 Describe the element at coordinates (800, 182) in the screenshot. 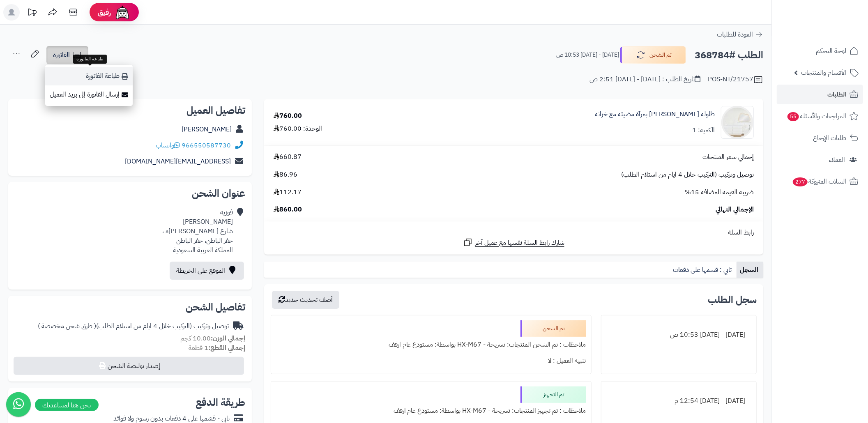

I see `span: 277` at that location.